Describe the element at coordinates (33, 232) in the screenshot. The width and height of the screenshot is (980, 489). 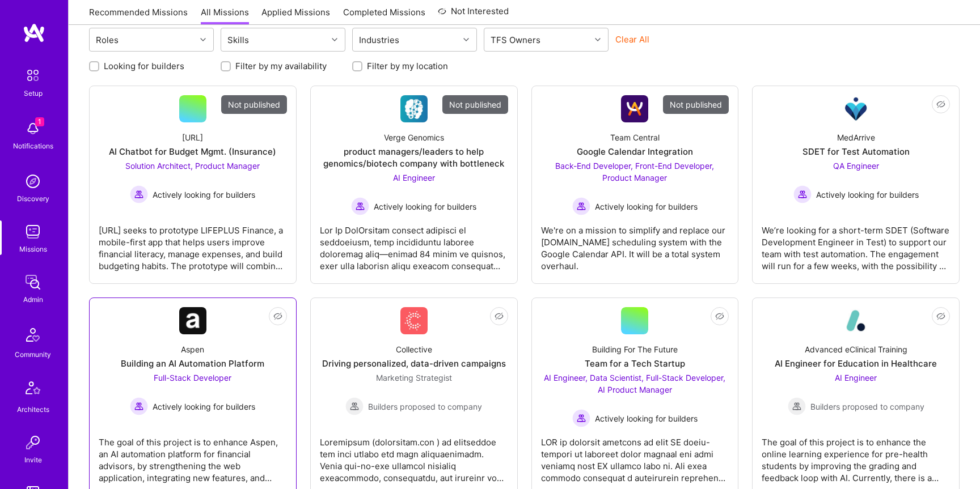
I see `img: teamwork` at that location.